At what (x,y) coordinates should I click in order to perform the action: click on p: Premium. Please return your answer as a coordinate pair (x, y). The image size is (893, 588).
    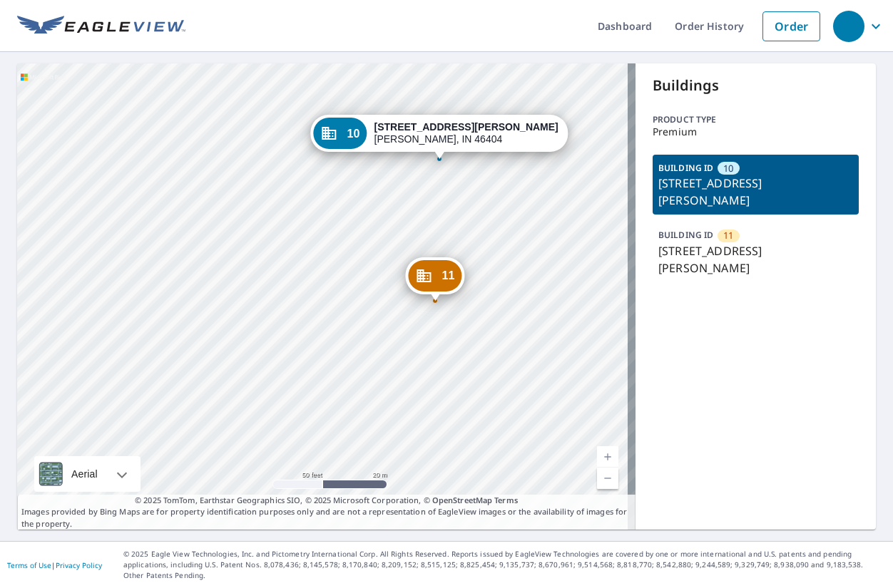
    Looking at the image, I should click on (755, 132).